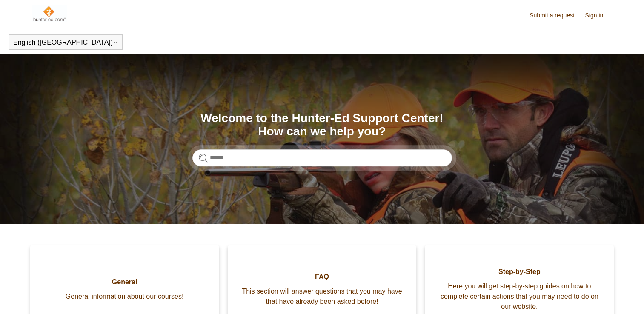 Image resolution: width=644 pixels, height=314 pixels. What do you see at coordinates (322, 125) in the screenshot?
I see `h1: Welcome to the Hunter-Ed Support Center! How can we help you?` at bounding box center [322, 125].